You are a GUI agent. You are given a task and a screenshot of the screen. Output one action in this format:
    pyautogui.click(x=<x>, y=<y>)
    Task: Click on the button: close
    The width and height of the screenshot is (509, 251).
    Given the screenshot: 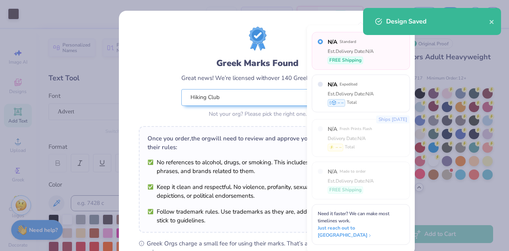 What is the action you would take?
    pyautogui.click(x=492, y=21)
    